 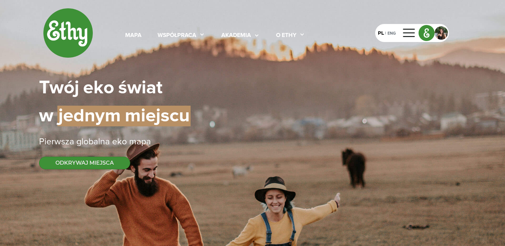 I want to click on img: logo_e.png, so click(x=426, y=33).